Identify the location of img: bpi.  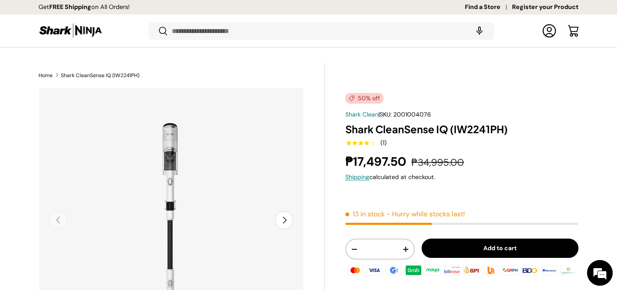
(471, 270).